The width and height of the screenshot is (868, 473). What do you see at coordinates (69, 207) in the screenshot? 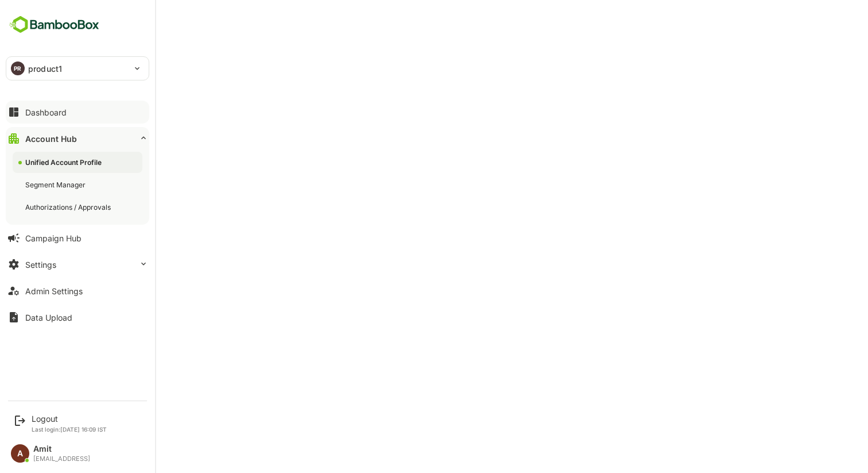
I see `div: Authorizations / Approvals` at bounding box center [69, 207].